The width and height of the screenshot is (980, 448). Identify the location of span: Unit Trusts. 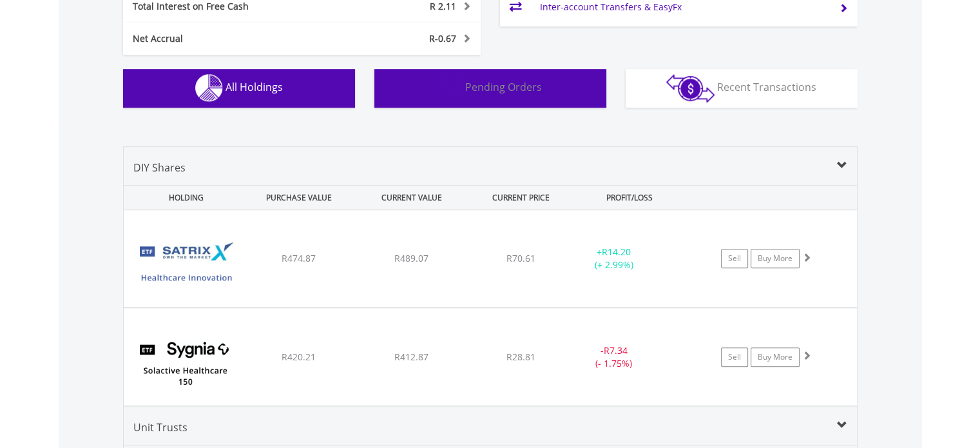
(160, 427).